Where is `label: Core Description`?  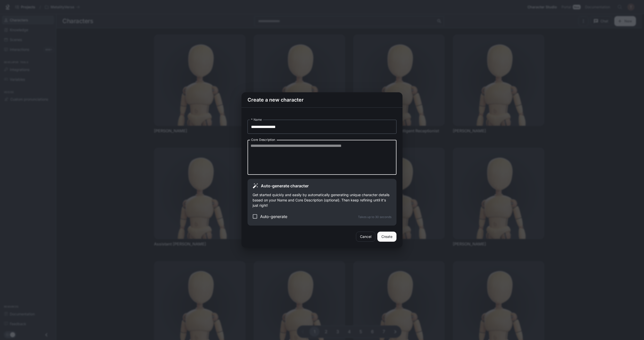 label: Core Description is located at coordinates (263, 140).